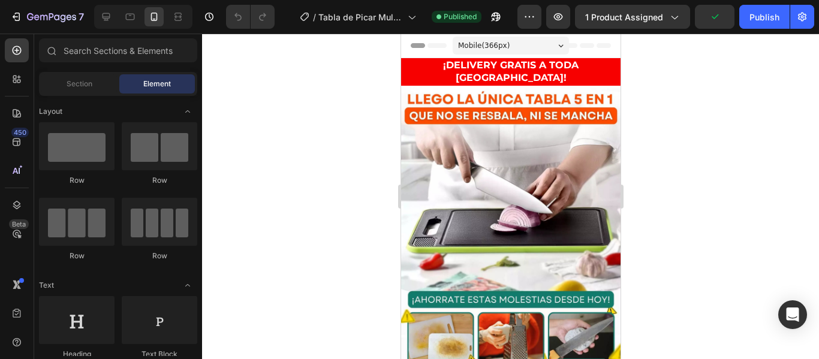  What do you see at coordinates (764, 17) in the screenshot?
I see `button: Publish` at bounding box center [764, 17].